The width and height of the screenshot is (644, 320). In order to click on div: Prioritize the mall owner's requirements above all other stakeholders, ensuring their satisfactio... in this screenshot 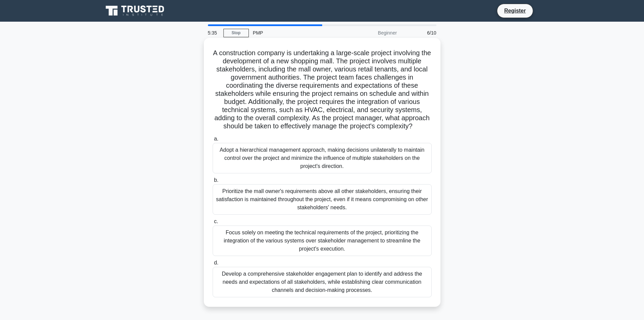, I will do `click(322, 200)`.